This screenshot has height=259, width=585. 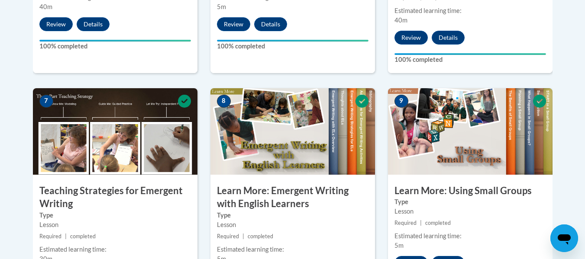 What do you see at coordinates (470, 191) in the screenshot?
I see `h3: Learn More: Using Small Groups` at bounding box center [470, 191].